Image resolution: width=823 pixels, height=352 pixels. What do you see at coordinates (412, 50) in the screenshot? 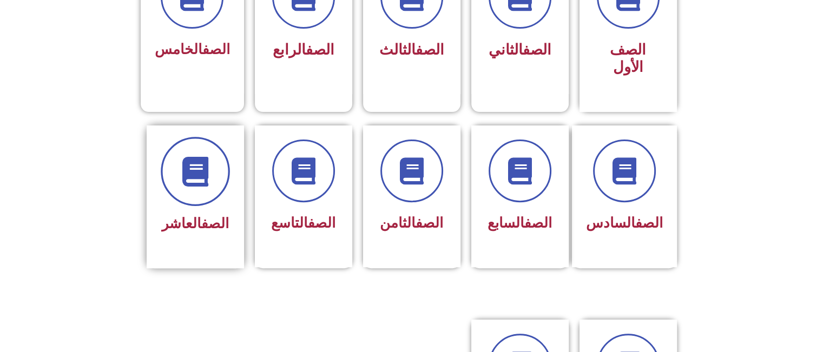
I see `span: الثالث` at bounding box center [412, 50].